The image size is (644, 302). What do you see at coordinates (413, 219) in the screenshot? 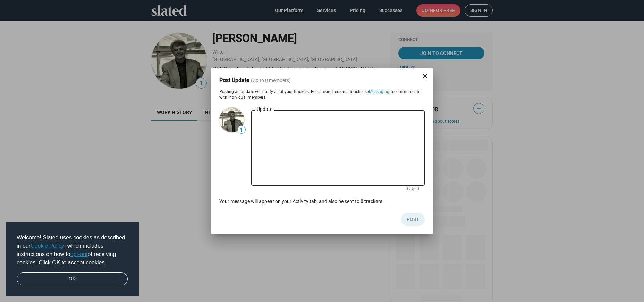
I see `span: Post` at bounding box center [413, 219].